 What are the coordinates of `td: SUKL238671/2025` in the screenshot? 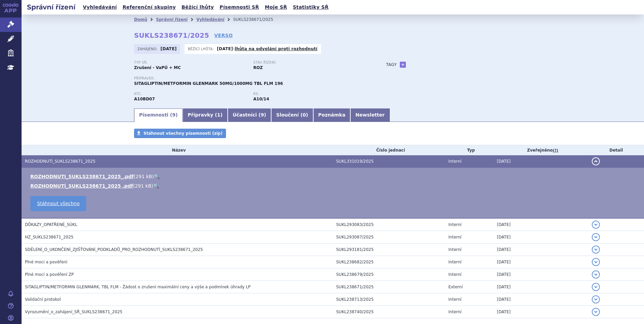 It's located at (389, 287).